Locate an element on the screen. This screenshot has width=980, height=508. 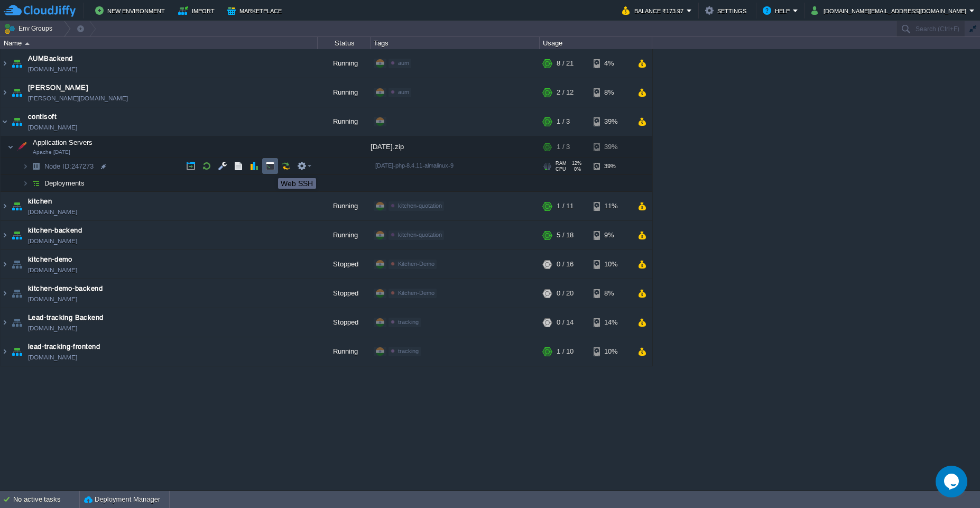
div: 1 / 3 is located at coordinates (563, 122).